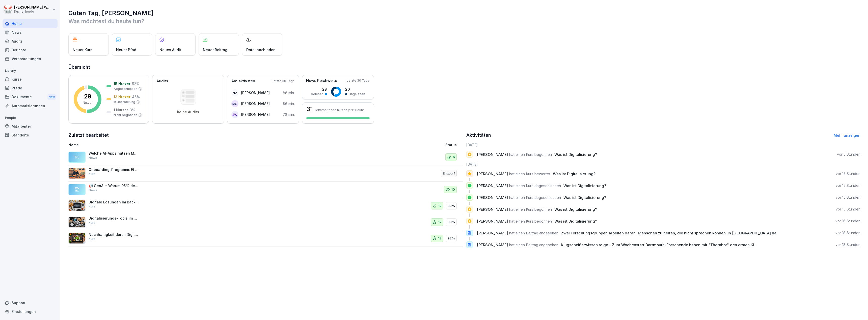 Image resolution: width=868 pixels, height=320 pixels. I want to click on a: Standorte, so click(30, 135).